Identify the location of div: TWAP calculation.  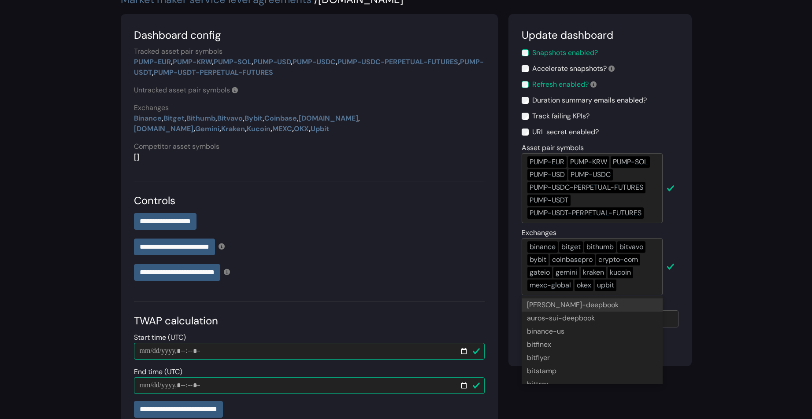
(309, 321).